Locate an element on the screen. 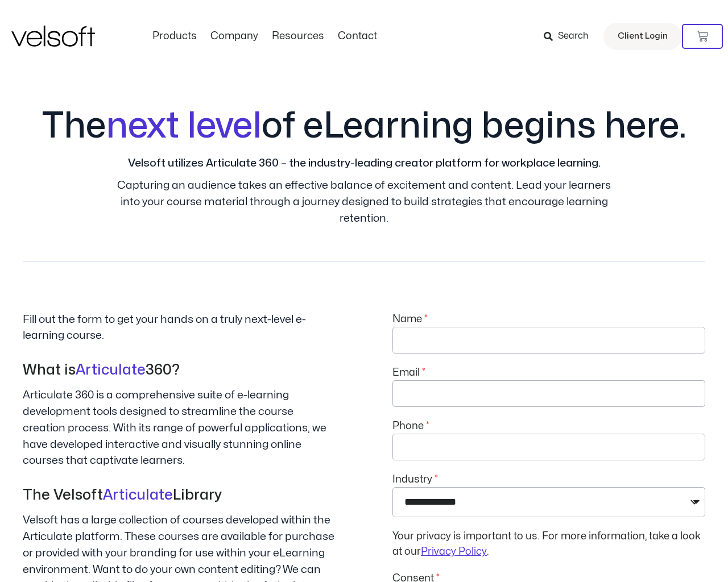 This screenshot has width=728, height=582. label: Phone is located at coordinates (411, 426).